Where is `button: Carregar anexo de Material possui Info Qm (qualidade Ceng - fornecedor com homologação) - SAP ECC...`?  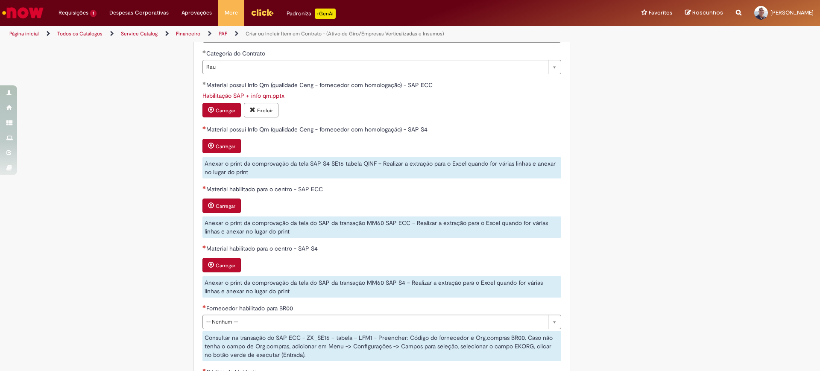 button: Carregar anexo de Material possui Info Qm (qualidade Ceng - fornecedor com homologação) - SAP ECC... is located at coordinates (222, 110).